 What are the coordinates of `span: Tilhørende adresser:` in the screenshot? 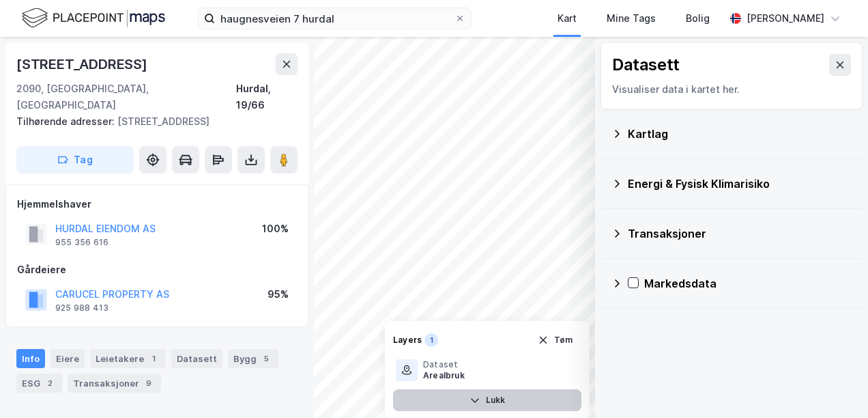 It's located at (67, 121).